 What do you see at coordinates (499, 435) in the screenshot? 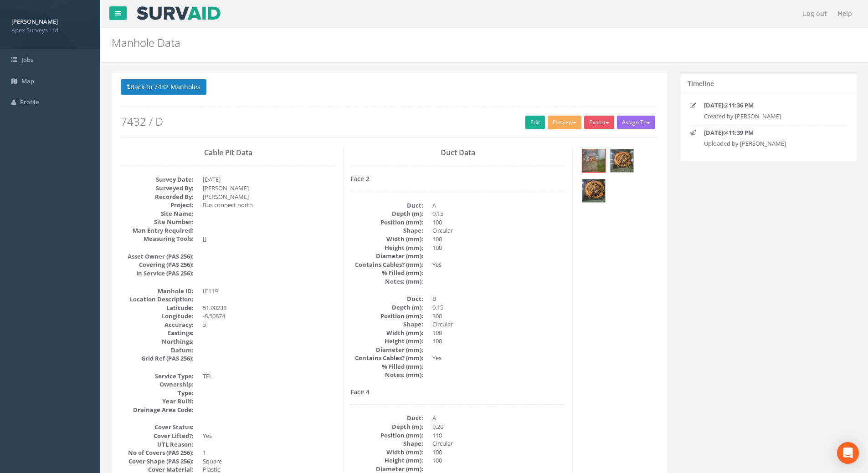
I see `dd: 110` at bounding box center [499, 435].